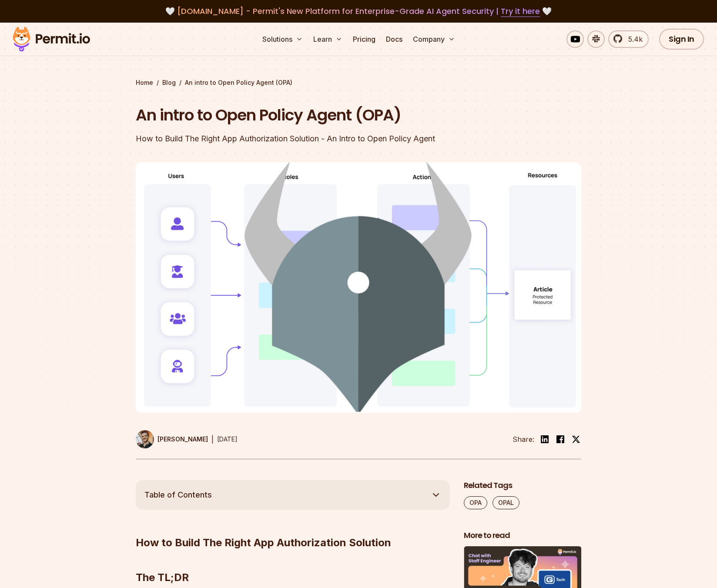 Image resolution: width=717 pixels, height=588 pixels. What do you see at coordinates (169, 83) in the screenshot?
I see `a: Blog` at bounding box center [169, 83].